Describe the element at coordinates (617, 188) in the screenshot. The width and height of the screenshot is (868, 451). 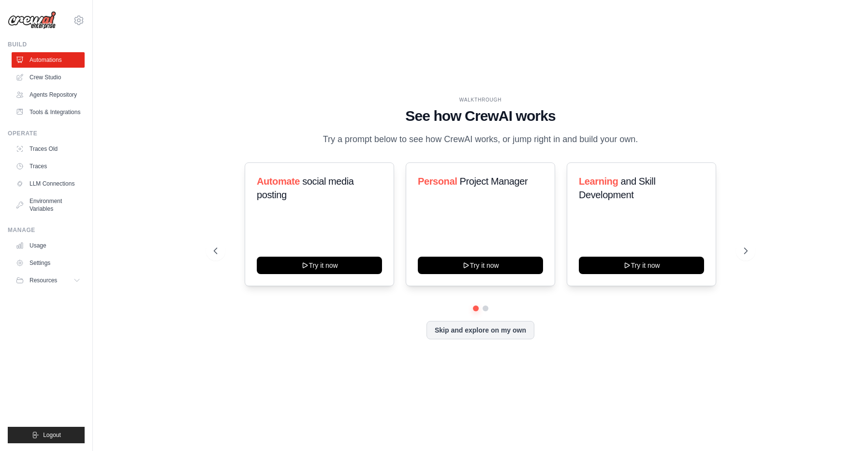
I see `span: and Skill Development` at that location.